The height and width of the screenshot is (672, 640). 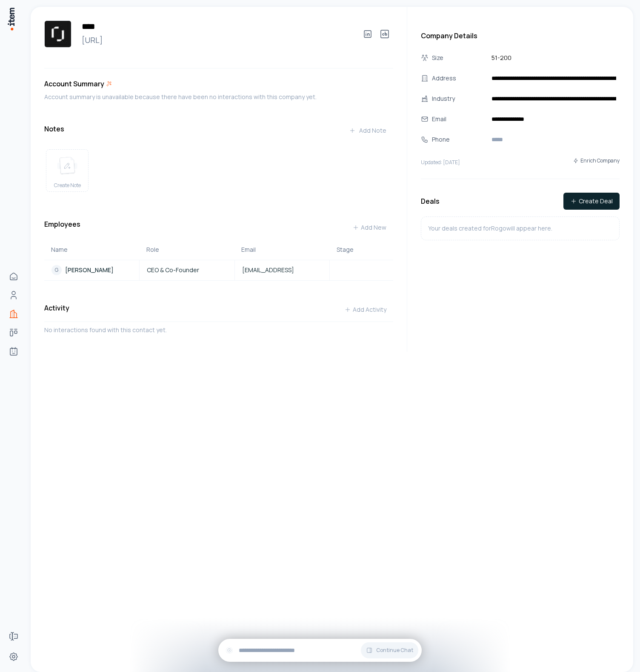 What do you see at coordinates (389, 650) in the screenshot?
I see `button: Continue Chat` at bounding box center [389, 650].